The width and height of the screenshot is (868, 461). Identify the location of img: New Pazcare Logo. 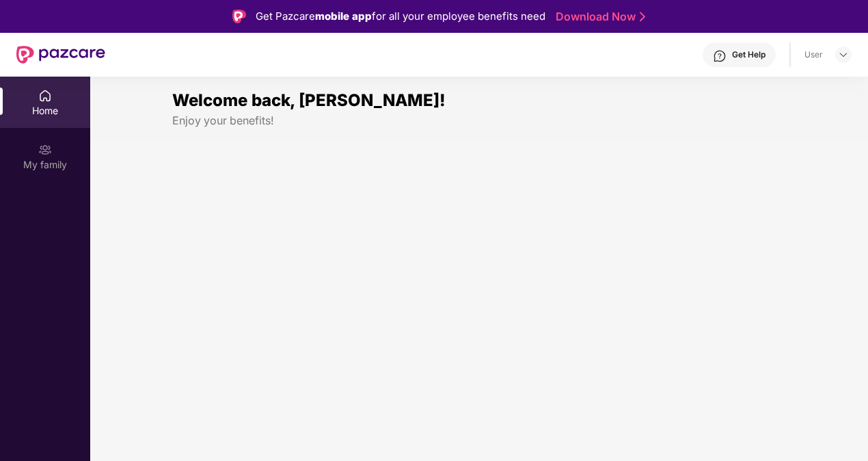
(61, 54).